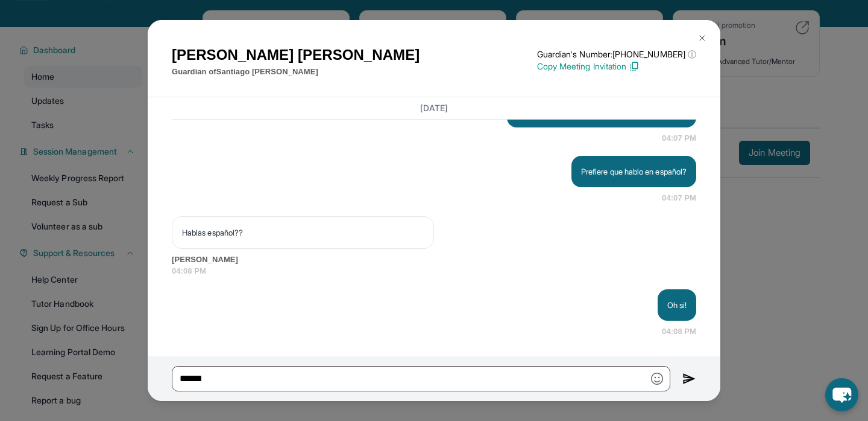  What do you see at coordinates (634, 67) in the screenshot?
I see `img: Copy Icon` at bounding box center [634, 67].